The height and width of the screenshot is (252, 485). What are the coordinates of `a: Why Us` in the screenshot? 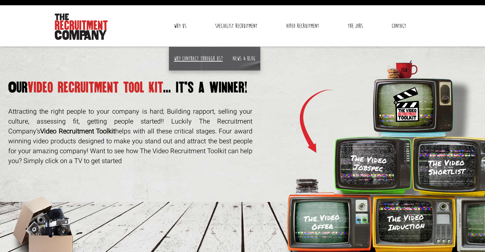 It's located at (180, 26).